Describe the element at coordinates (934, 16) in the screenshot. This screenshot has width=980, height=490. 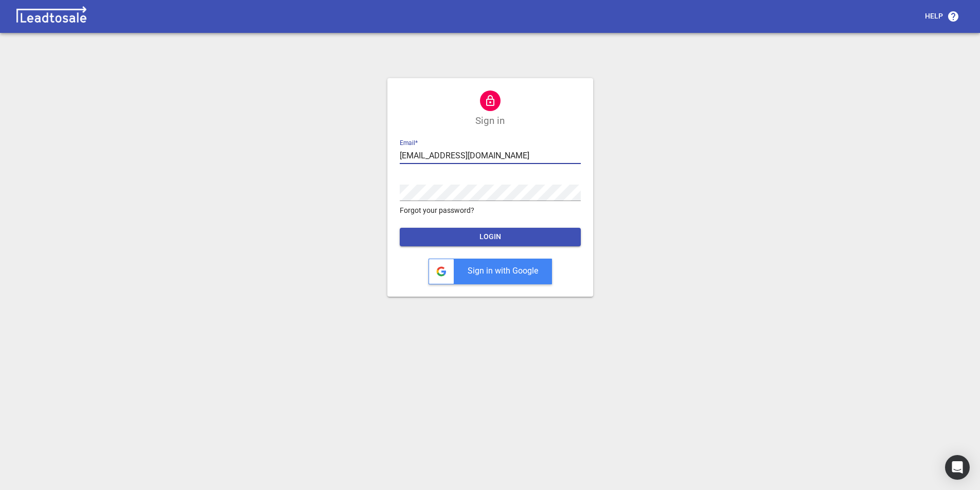
I see `p: Help` at that location.